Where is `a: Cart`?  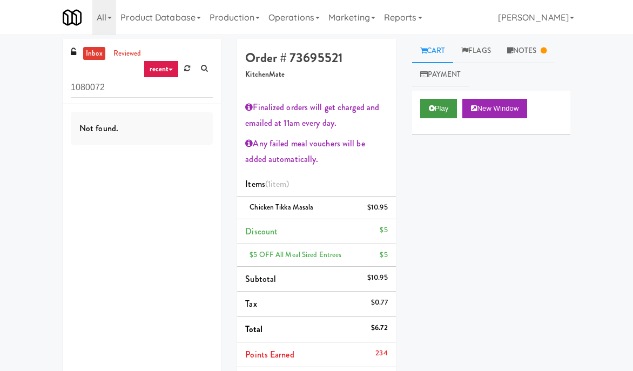 a: Cart is located at coordinates (433, 51).